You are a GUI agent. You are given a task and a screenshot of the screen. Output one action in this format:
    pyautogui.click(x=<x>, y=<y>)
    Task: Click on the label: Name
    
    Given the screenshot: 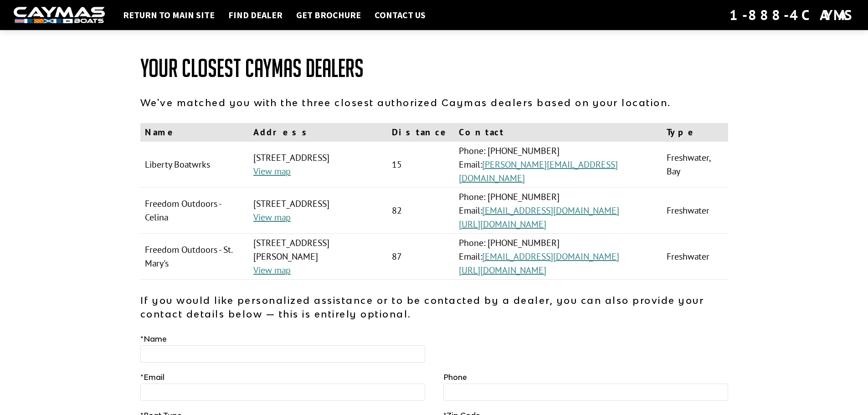 What is the action you would take?
    pyautogui.click(x=154, y=339)
    